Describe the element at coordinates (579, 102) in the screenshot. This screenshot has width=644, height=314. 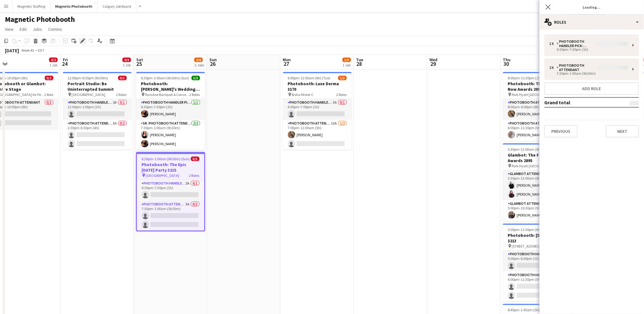
I see `td: Grand total` at that location.